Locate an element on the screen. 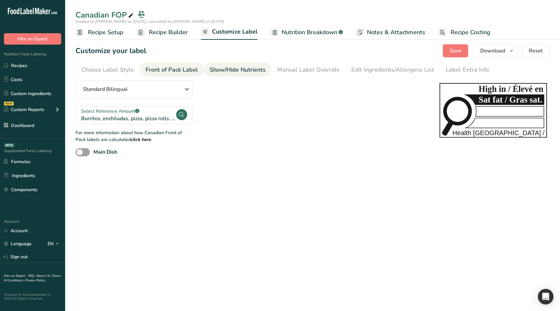 Image resolution: width=560 pixels, height=311 pixels. a: FAQ . is located at coordinates (32, 276).